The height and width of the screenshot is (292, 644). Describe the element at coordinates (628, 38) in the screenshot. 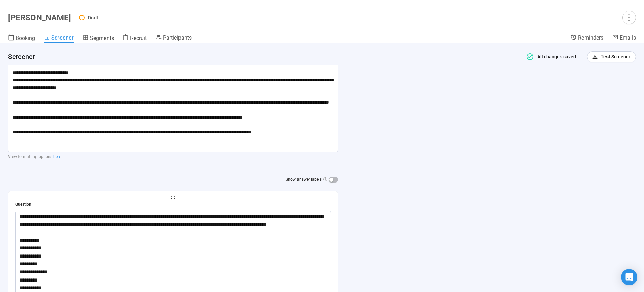

I see `span: Emails` at that location.